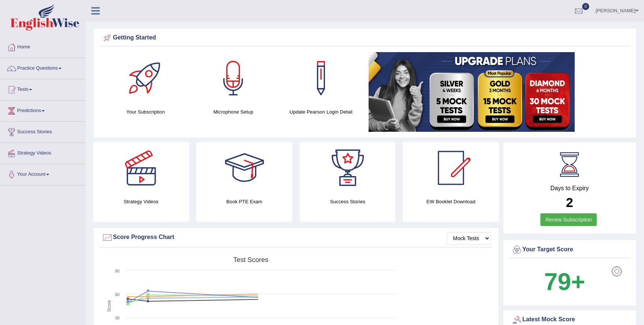 This screenshot has height=325, width=644. Describe the element at coordinates (251, 260) in the screenshot. I see `tspan: Test scores` at that location.